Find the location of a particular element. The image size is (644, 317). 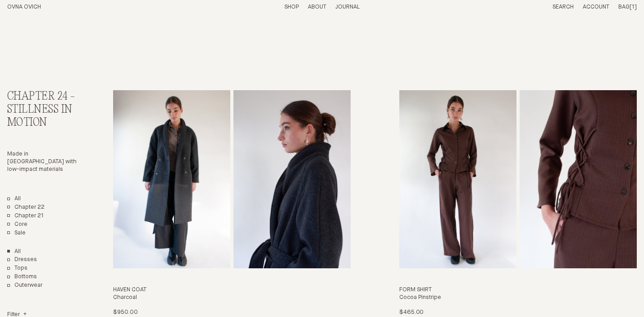

a: Tops is located at coordinates (17, 268).